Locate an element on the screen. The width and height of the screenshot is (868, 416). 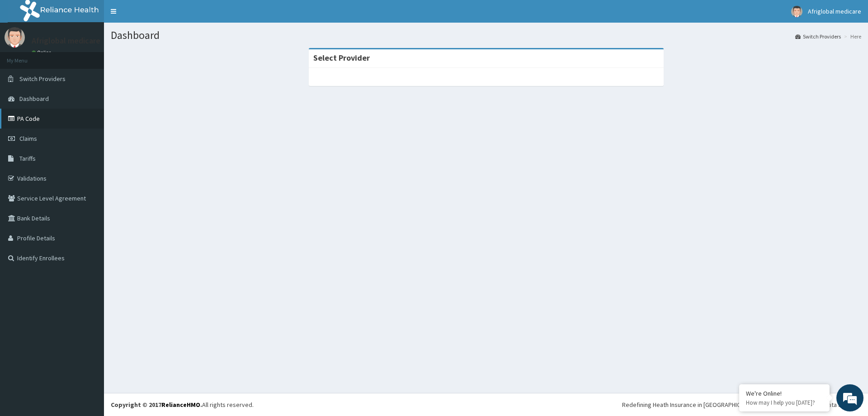
footer: All rights reserved. is located at coordinates (486, 404).